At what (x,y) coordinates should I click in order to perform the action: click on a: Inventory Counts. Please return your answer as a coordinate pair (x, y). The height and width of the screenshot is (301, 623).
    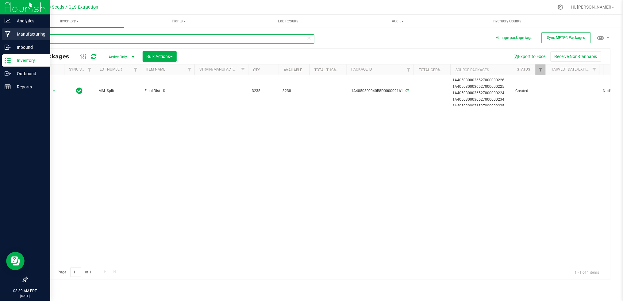
    Looking at the image, I should click on (507, 21).